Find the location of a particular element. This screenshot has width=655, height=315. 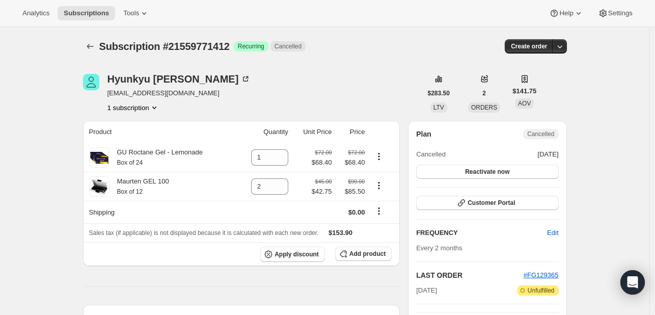

h2: FREQUENCY is located at coordinates (482, 233).